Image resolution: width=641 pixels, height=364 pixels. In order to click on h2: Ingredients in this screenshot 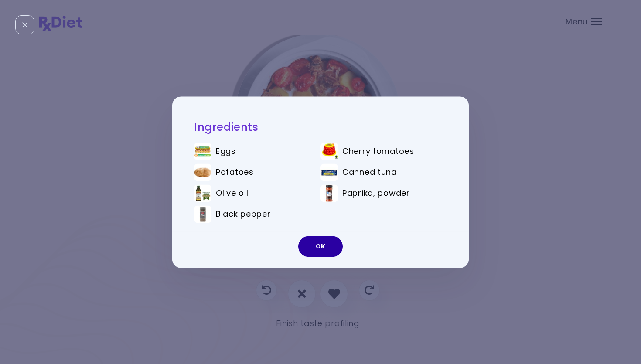, I will do `click(321, 127)`.